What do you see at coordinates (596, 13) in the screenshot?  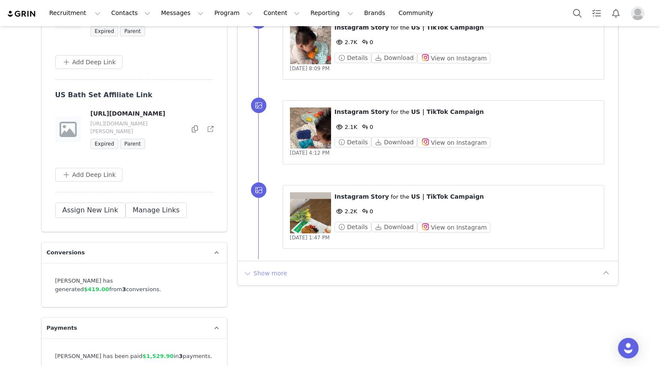 I see `a: Tasks` at bounding box center [596, 13].